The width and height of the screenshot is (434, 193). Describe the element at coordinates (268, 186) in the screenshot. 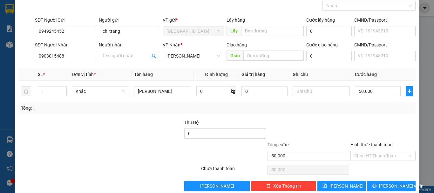

I see `span: delete` at that location.